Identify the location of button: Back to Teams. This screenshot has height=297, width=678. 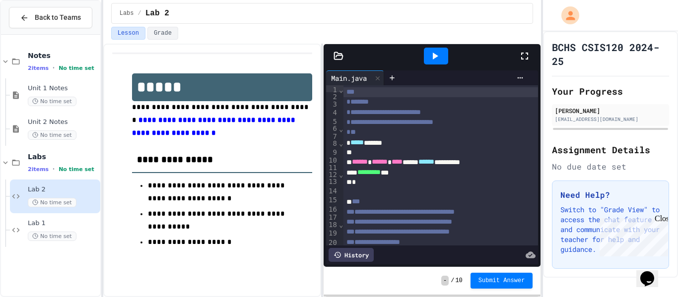
(51, 17).